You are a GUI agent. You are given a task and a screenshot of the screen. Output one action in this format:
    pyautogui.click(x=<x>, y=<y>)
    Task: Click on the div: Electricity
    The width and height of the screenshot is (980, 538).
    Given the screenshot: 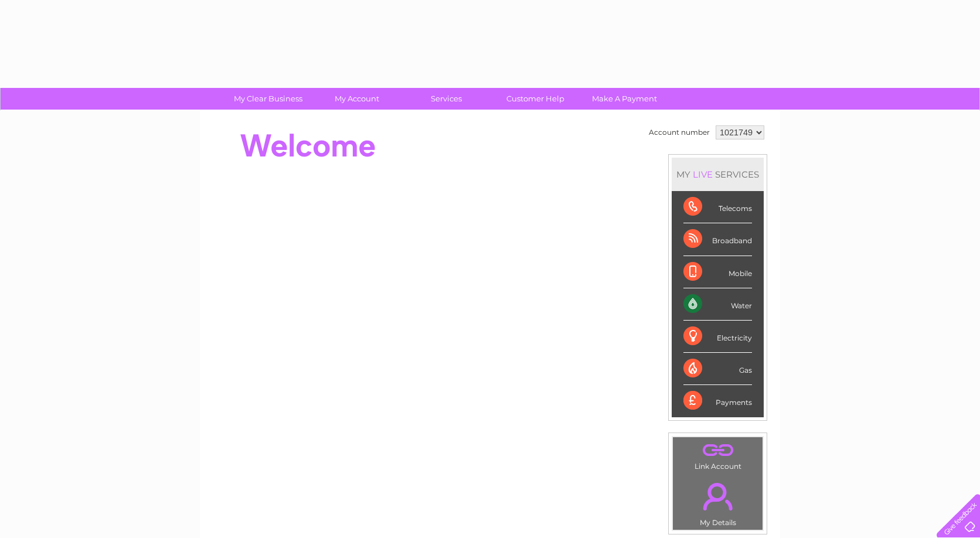 What is the action you would take?
    pyautogui.click(x=718, y=336)
    